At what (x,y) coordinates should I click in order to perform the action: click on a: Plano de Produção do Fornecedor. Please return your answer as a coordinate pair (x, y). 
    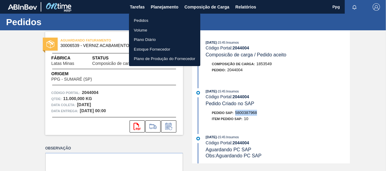
    Looking at the image, I should click on (165, 59).